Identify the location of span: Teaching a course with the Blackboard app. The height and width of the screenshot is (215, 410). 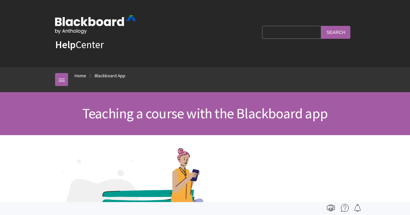
(205, 113).